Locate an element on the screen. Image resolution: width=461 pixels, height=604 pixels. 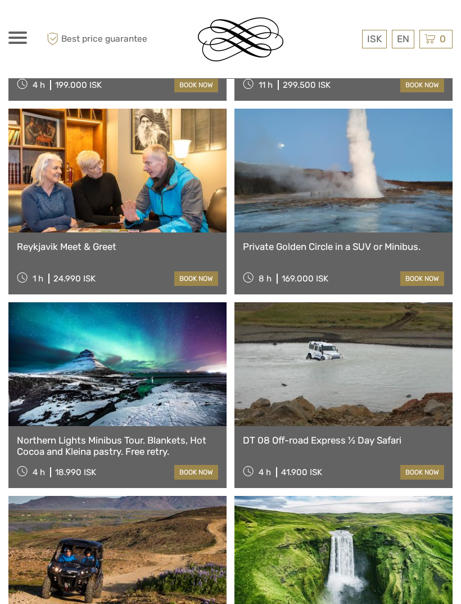
div: 41.900 ISK is located at coordinates (302, 472).